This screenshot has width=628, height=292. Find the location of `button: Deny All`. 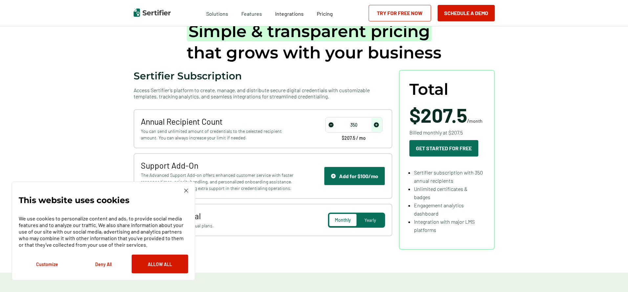

button: Deny All is located at coordinates (103, 264).